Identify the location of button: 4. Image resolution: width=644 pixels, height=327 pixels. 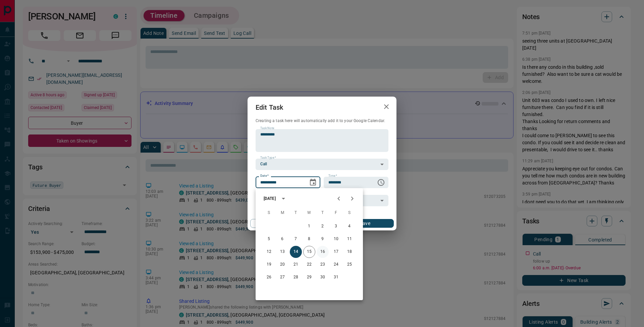
(350, 226).